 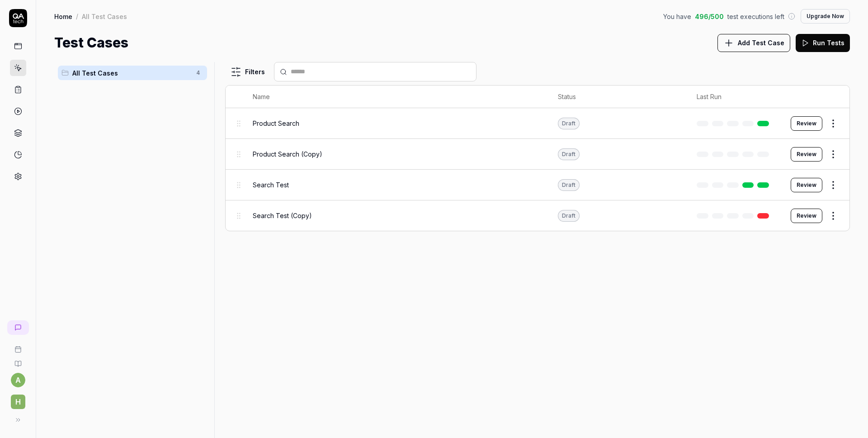 I want to click on a: New conversation, so click(x=18, y=328).